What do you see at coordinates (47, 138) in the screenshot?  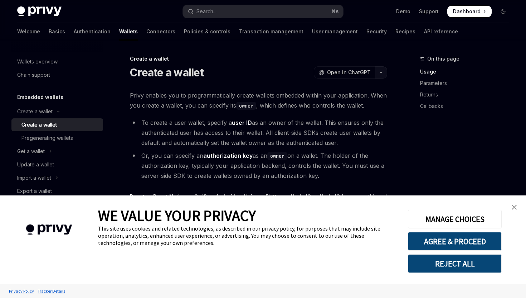 I see `div: Pregenerating wallets` at bounding box center [47, 138].